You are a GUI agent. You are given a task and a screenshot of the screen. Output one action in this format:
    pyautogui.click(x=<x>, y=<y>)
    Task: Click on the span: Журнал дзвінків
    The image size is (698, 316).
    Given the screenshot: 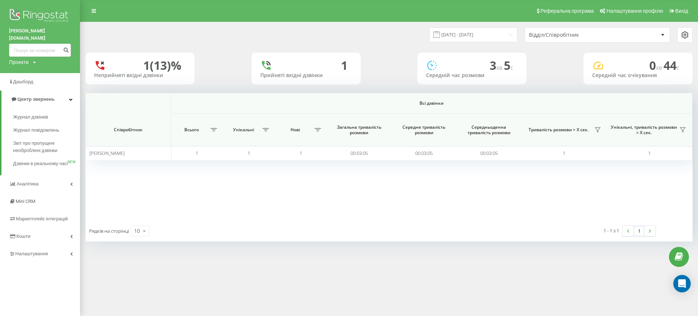 What is the action you would take?
    pyautogui.click(x=31, y=117)
    